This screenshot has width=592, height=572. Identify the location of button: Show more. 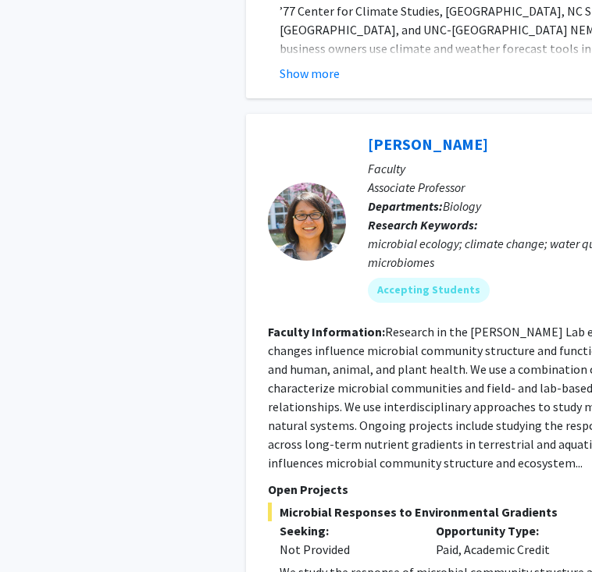
(309, 73).